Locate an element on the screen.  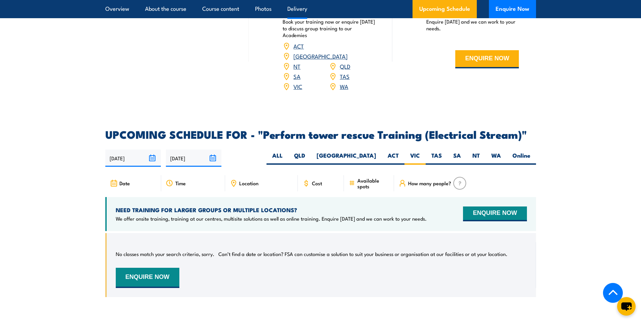
label: QLD is located at coordinates (300, 158).